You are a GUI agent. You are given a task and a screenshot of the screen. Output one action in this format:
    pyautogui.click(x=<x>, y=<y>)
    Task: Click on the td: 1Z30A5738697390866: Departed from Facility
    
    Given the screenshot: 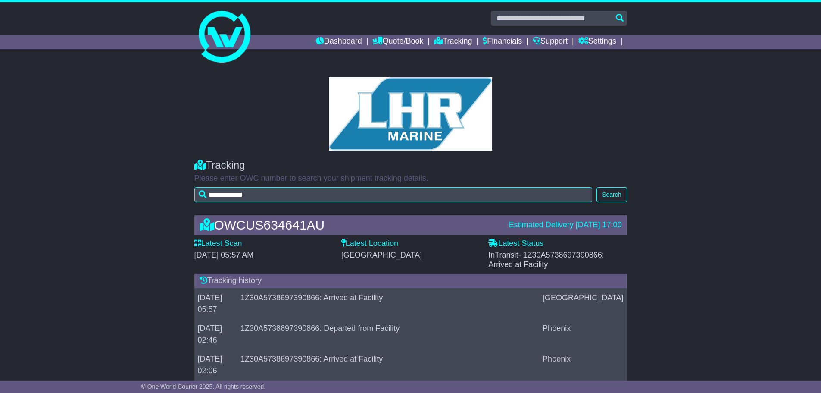 What is the action you would take?
    pyautogui.click(x=388, y=334)
    